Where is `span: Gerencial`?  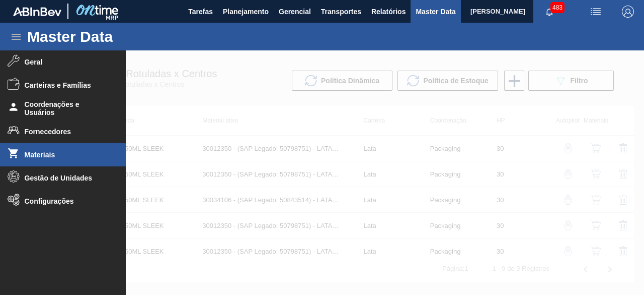
span: Gerencial is located at coordinates (295, 12).